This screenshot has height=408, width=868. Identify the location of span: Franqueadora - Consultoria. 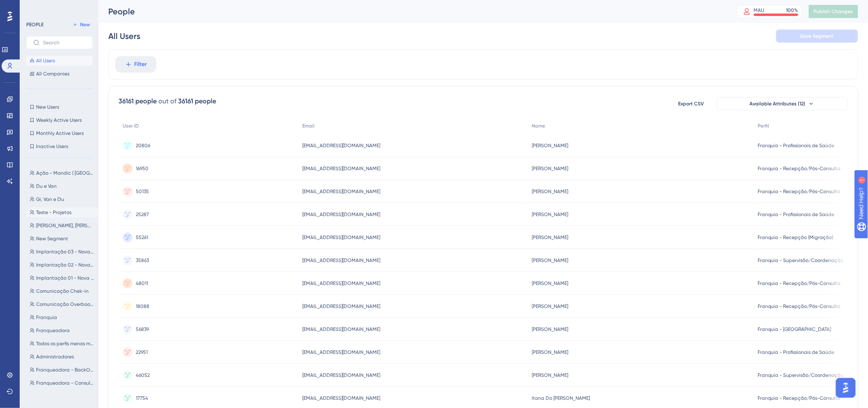
(65, 383).